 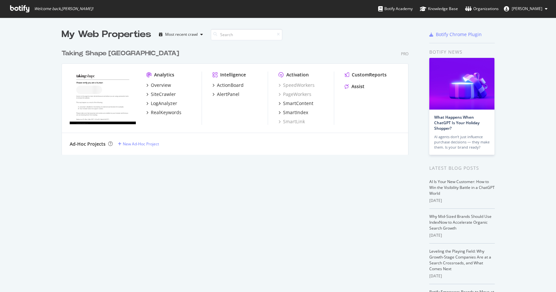 What do you see at coordinates (230, 85) in the screenshot?
I see `div: ActionBoard` at bounding box center [230, 85].